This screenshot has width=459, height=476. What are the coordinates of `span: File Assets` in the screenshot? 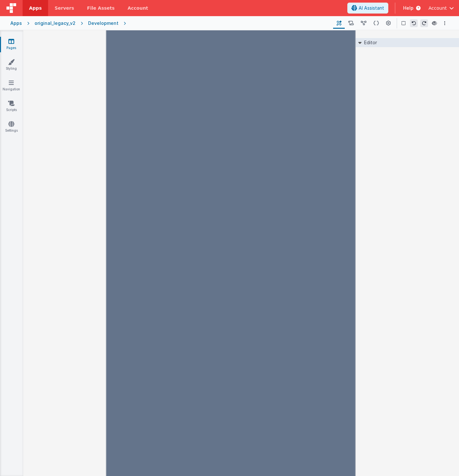 It's located at (101, 8).